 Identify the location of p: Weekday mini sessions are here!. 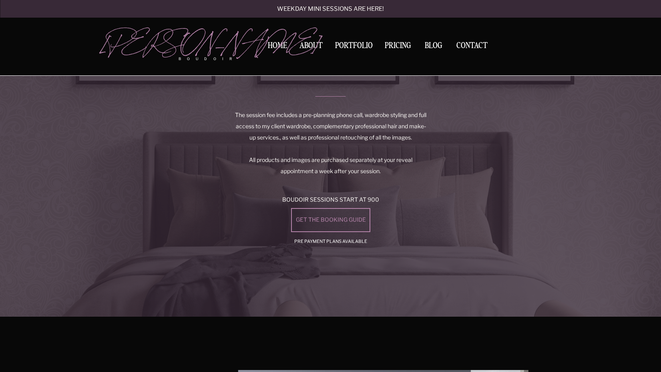
(331, 9).